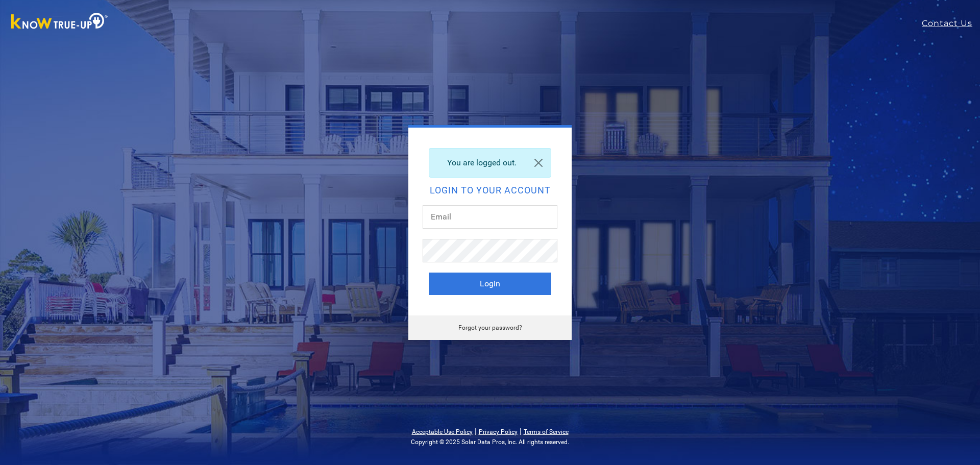 This screenshot has width=980, height=465. I want to click on a: Contact Us, so click(951, 23).